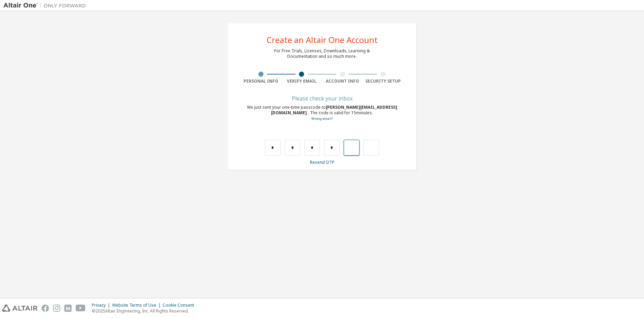 The width and height of the screenshot is (644, 318). Describe the element at coordinates (322, 162) in the screenshot. I see `a: Resend OTP` at that location.